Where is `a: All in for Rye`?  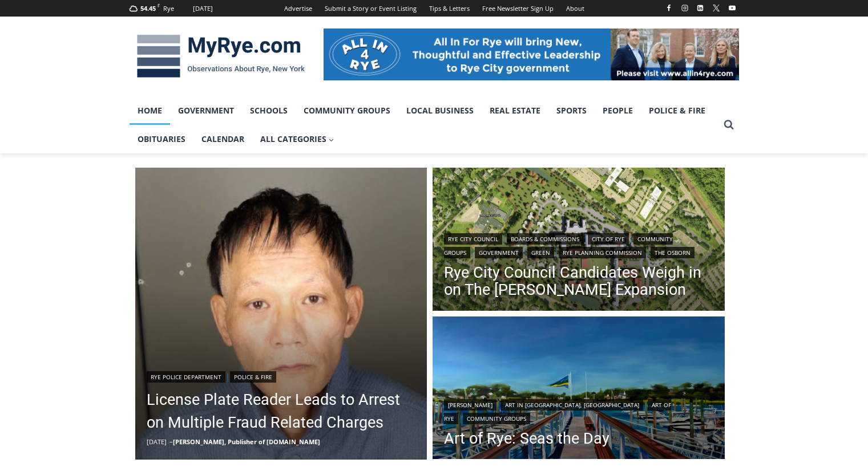 a: All in for Rye is located at coordinates (532, 54).